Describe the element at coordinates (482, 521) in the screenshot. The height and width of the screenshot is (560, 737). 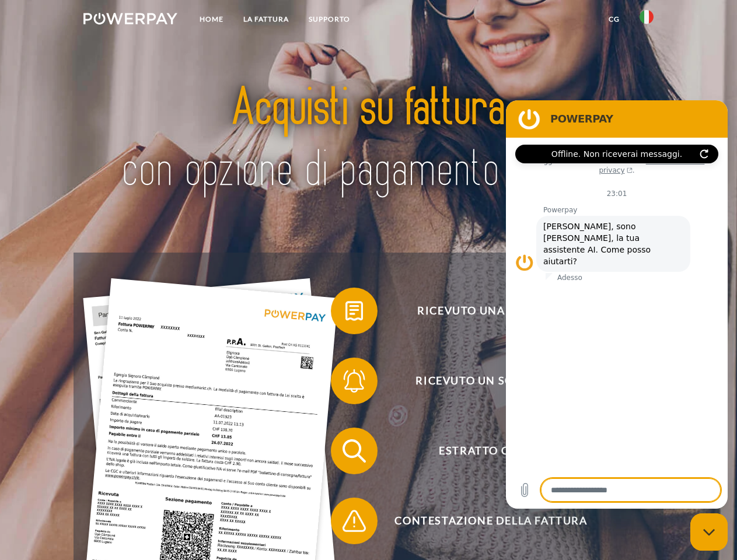
I see `a: Contestazione della fattura` at that location.